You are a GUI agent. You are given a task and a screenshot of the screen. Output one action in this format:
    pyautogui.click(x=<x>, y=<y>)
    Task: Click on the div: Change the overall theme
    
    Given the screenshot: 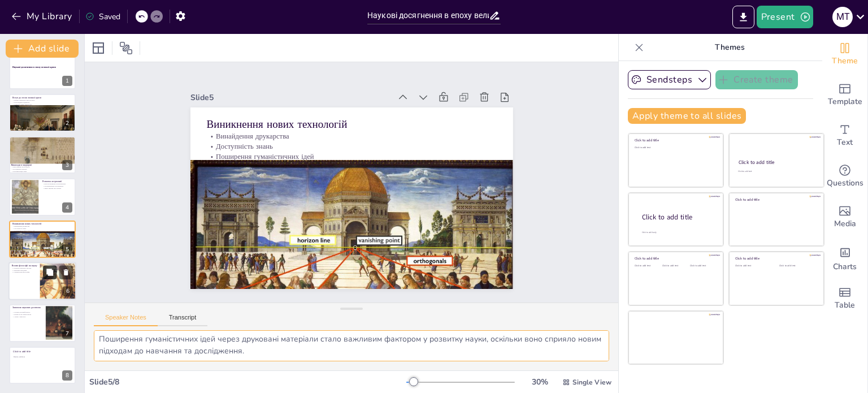 What is the action you would take?
    pyautogui.click(x=844, y=54)
    